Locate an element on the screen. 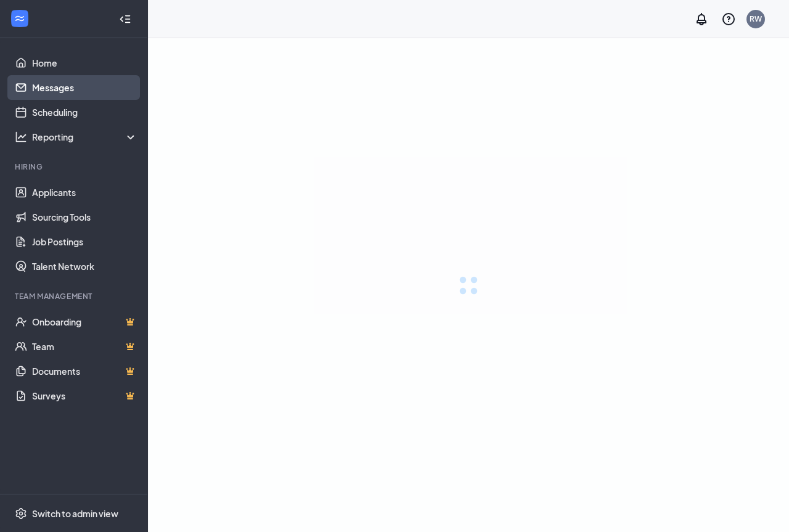  svg: QuestionInfo is located at coordinates (729, 19).